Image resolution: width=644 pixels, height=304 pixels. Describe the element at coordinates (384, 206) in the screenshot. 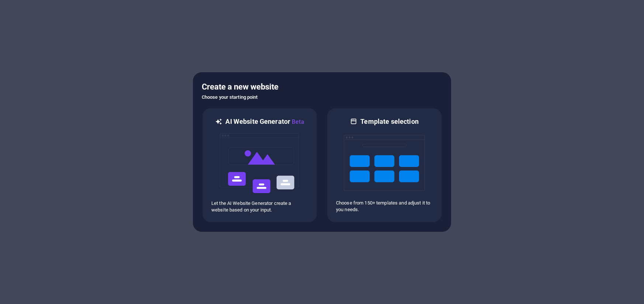

I see `p: Choose from 150+ templates and adjust it to you needs.` at that location.